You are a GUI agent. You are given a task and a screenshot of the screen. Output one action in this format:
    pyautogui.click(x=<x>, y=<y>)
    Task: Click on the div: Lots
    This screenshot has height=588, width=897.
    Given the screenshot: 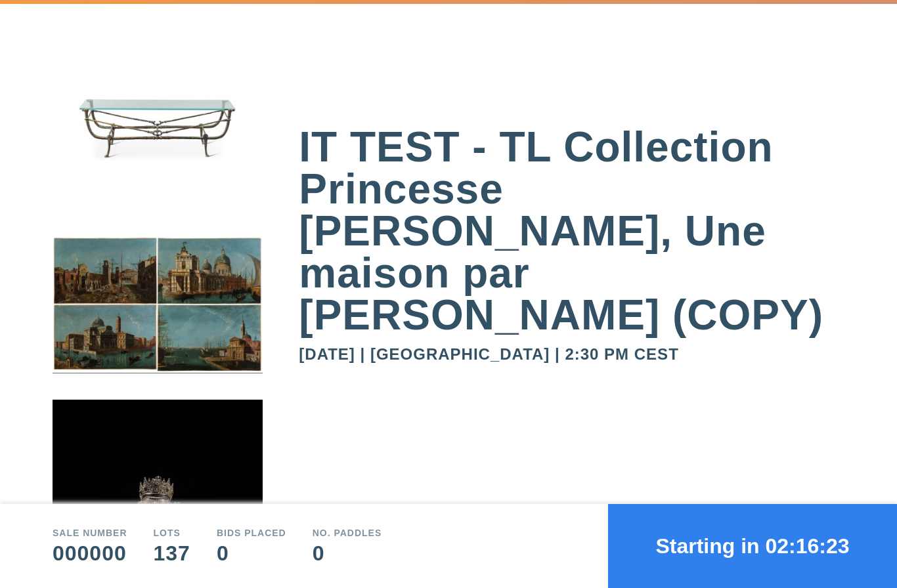 What is the action you would take?
    pyautogui.click(x=172, y=533)
    